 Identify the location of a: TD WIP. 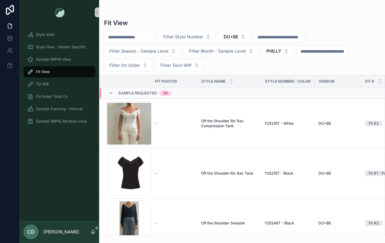
(59, 84).